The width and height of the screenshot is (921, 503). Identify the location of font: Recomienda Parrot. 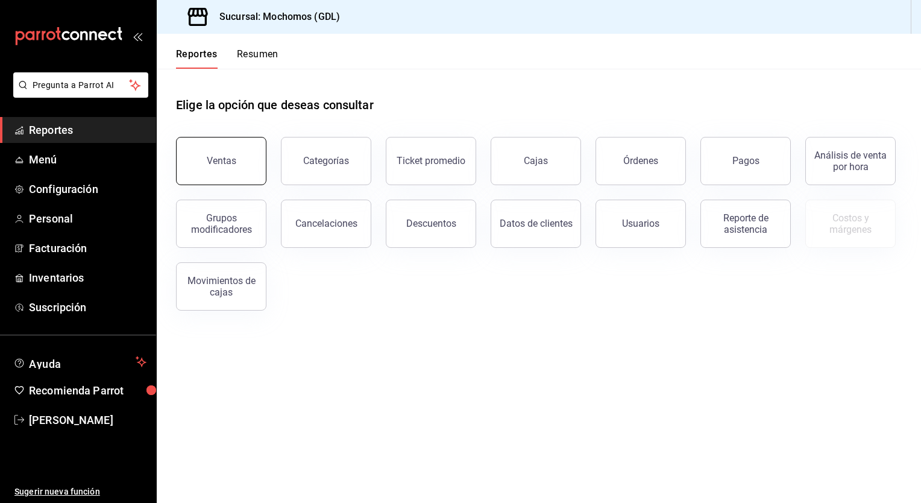
(76, 390).